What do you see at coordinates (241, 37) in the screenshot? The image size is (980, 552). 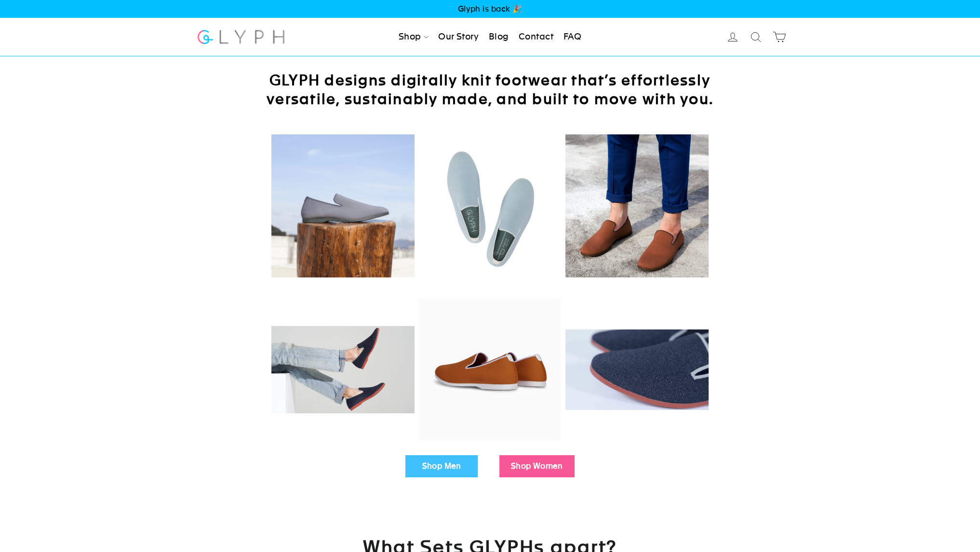 I see `img: Glyph` at bounding box center [241, 37].